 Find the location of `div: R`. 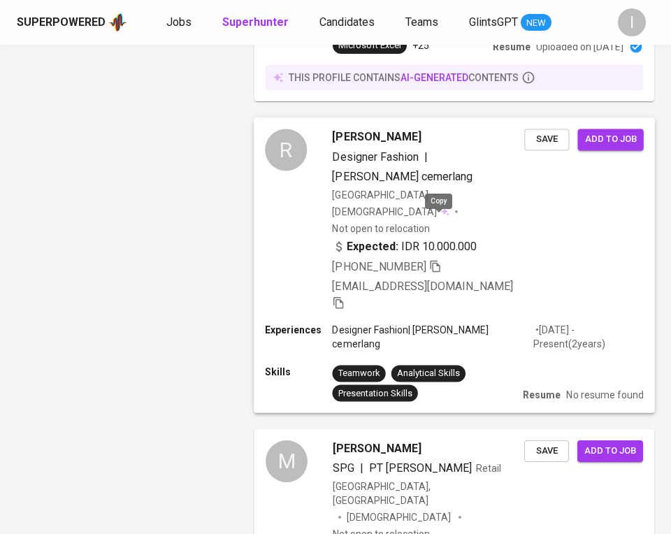

div: R is located at coordinates (286, 150).